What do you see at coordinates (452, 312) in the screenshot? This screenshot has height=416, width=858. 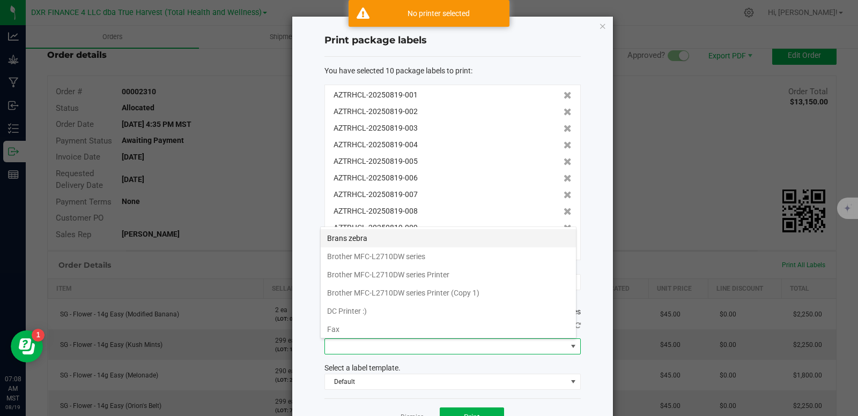 I see `div: To proceed, please select a printer.` at bounding box center [452, 312].